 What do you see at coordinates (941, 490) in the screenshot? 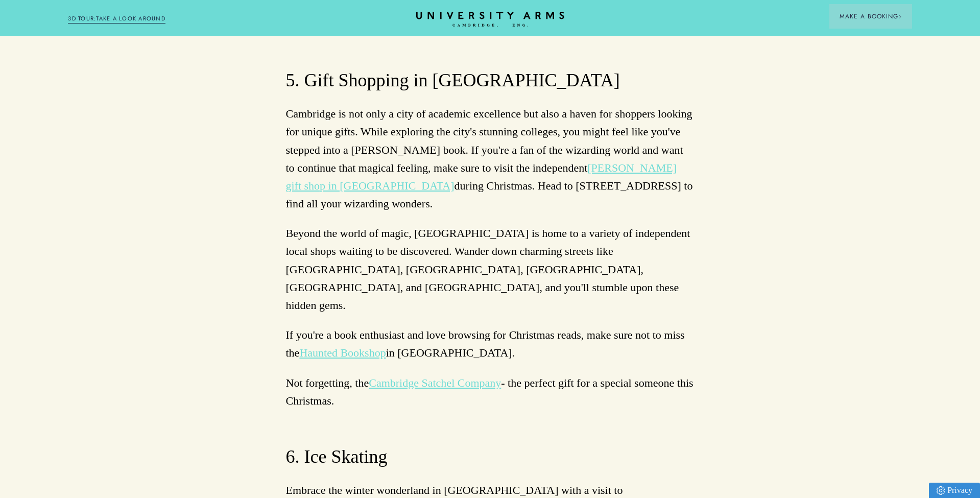
I see `img: Privacy` at bounding box center [941, 490].